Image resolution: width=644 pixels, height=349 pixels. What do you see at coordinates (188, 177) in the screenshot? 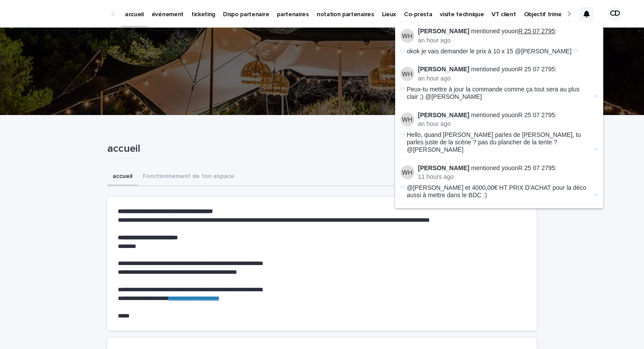
I see `button: Fonctionnement de ton espace` at bounding box center [188, 177].